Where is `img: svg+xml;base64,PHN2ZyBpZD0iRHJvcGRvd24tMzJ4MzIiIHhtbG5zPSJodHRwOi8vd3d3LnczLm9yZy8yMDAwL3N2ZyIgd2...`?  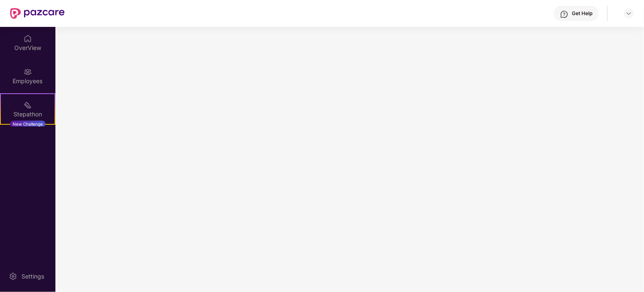
img: svg+xml;base64,PHN2ZyBpZD0iRHJvcGRvd24tMzJ4MzIiIHhtbG5zPSJodHRwOi8vd3d3LnczLm9yZy8yMDAwL3N2ZyIgd2... is located at coordinates (629, 14).